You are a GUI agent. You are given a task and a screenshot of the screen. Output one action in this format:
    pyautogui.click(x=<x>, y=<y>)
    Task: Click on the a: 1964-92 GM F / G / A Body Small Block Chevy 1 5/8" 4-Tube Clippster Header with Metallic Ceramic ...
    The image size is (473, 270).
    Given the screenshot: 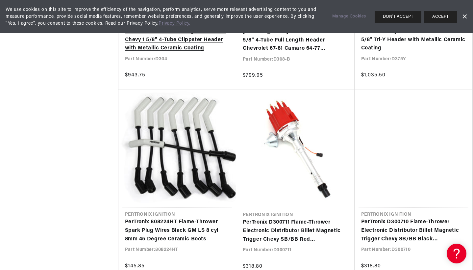 What is the action you would take?
    pyautogui.click(x=177, y=40)
    